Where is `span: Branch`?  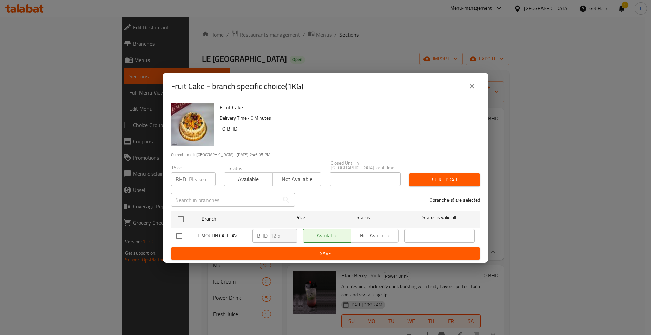
span: Branch is located at coordinates (237, 219).